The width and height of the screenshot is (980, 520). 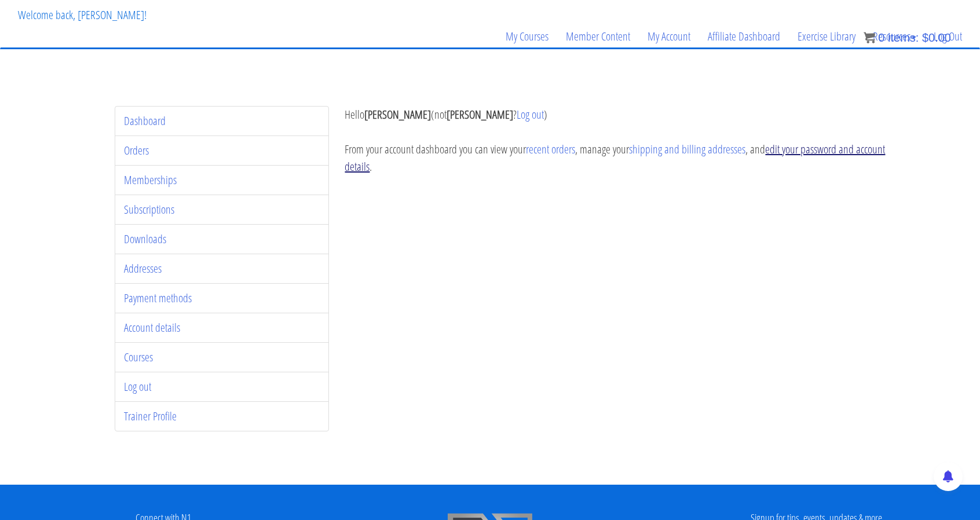 I want to click on a: Exercise Library, so click(x=826, y=36).